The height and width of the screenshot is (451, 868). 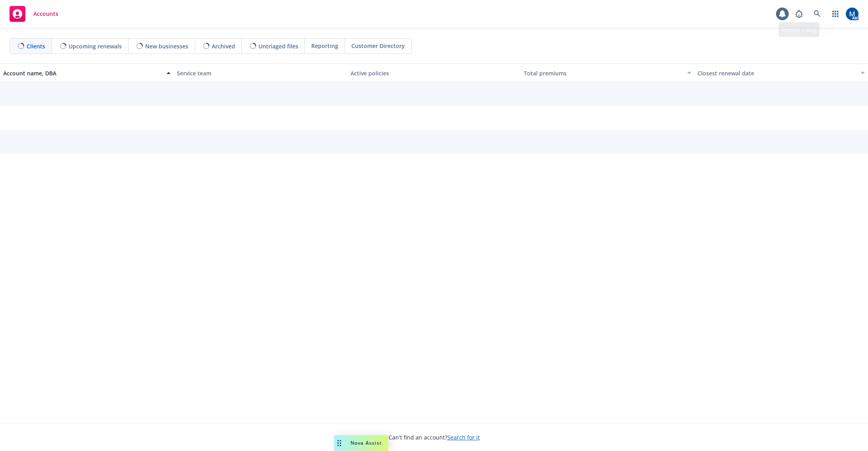 What do you see at coordinates (603, 73) in the screenshot?
I see `div: Total premiums` at bounding box center [603, 73].